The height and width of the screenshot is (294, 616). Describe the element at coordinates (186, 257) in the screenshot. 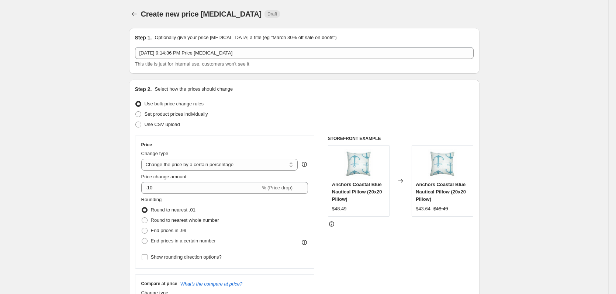

I see `span: Show rounding direction options?` at that location.